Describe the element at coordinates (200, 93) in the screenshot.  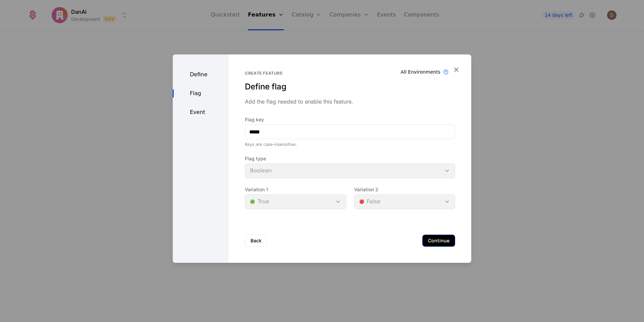
I see `div: Flag` at that location.